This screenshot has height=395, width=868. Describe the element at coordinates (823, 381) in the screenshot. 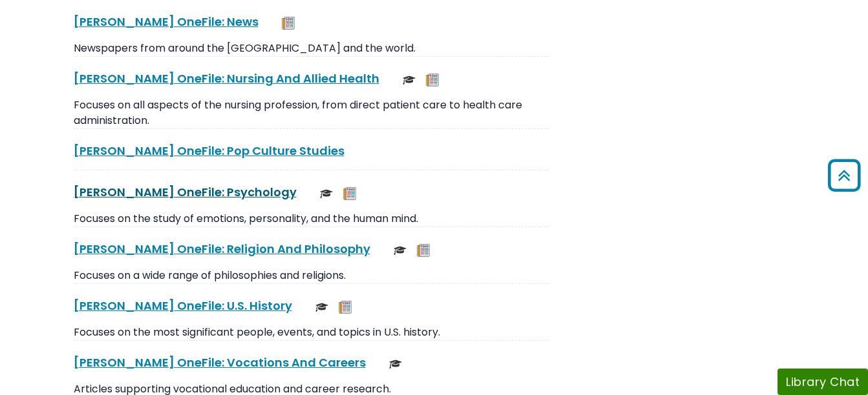

I see `button: Library Chat` at that location.